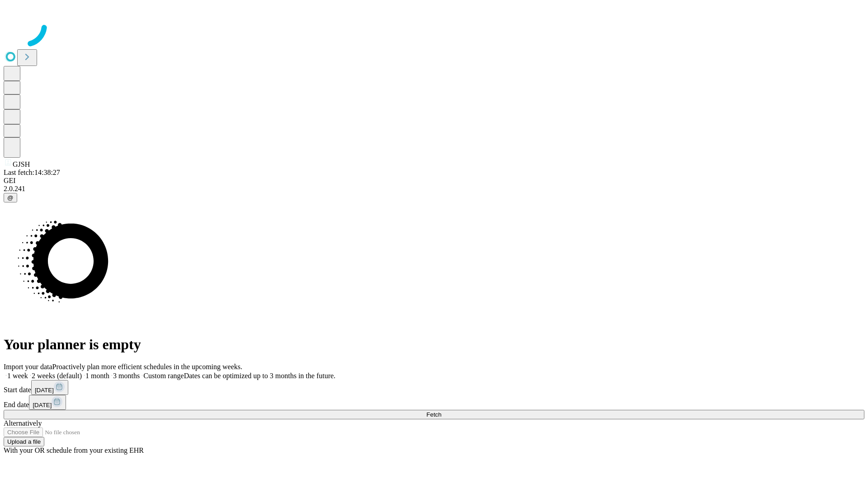 This screenshot has height=488, width=868. I want to click on span: Alternatively, so click(23, 423).